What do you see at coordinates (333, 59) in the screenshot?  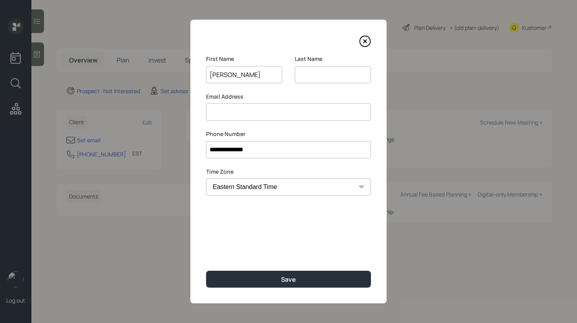 I see `label: Last Name` at bounding box center [333, 59].